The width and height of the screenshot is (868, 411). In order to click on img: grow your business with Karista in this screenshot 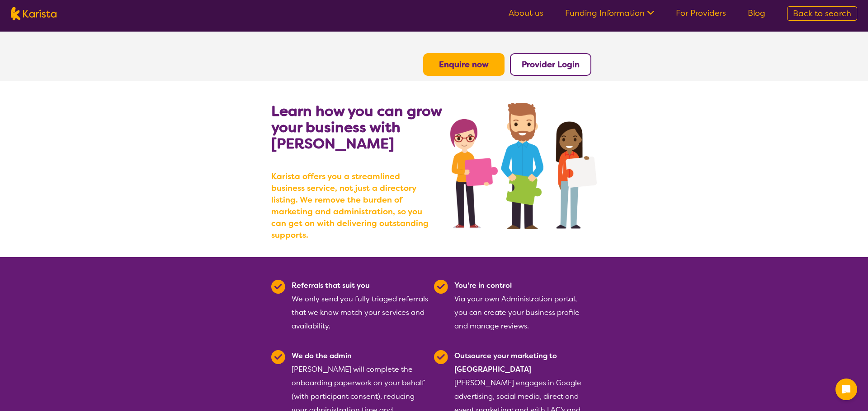, I will do `click(524, 166)`.